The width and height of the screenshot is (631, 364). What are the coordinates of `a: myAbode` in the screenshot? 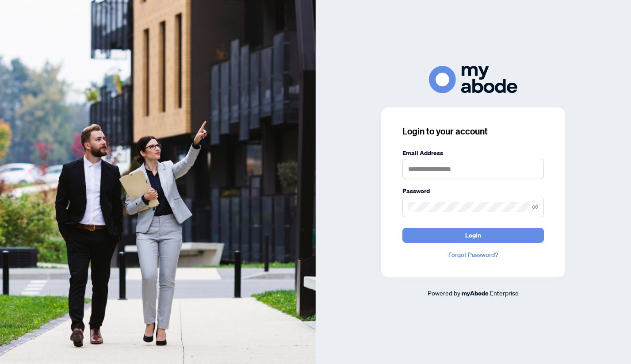 It's located at (475, 293).